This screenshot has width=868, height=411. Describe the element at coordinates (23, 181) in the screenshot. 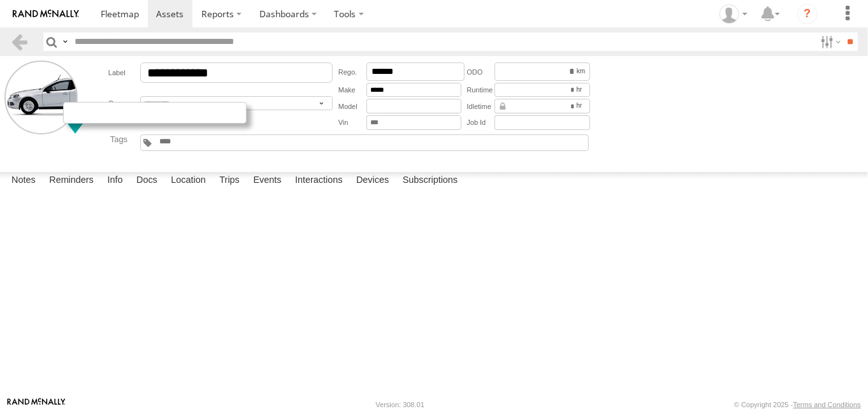

I see `label: Notes` at that location.